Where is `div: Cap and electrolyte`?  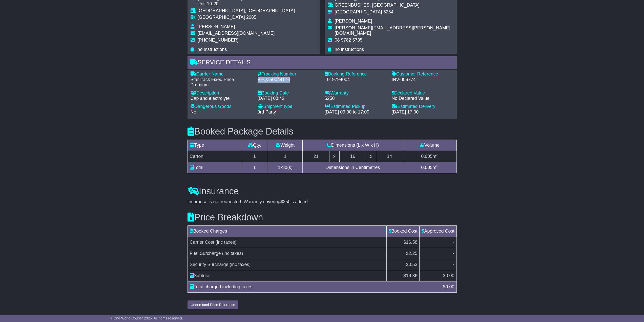
div: Cap and electrolyte is located at coordinates (222, 99).